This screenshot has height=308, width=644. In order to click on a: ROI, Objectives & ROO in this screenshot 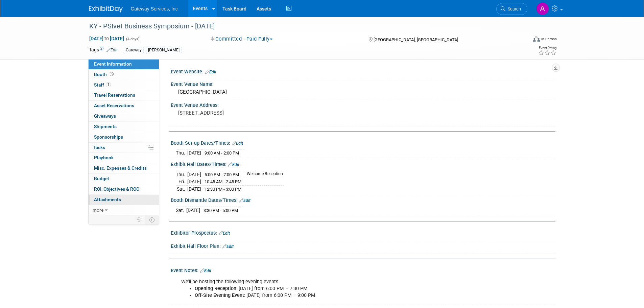, I will do `click(124, 189)`.